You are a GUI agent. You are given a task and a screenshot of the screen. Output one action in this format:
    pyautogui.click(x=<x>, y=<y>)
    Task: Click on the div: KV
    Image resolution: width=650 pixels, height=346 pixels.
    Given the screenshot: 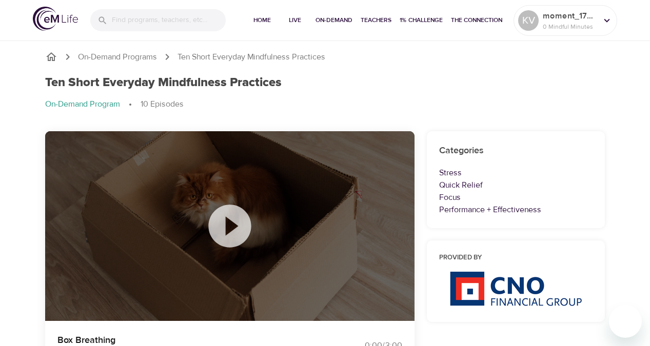 What is the action you would take?
    pyautogui.click(x=528, y=21)
    